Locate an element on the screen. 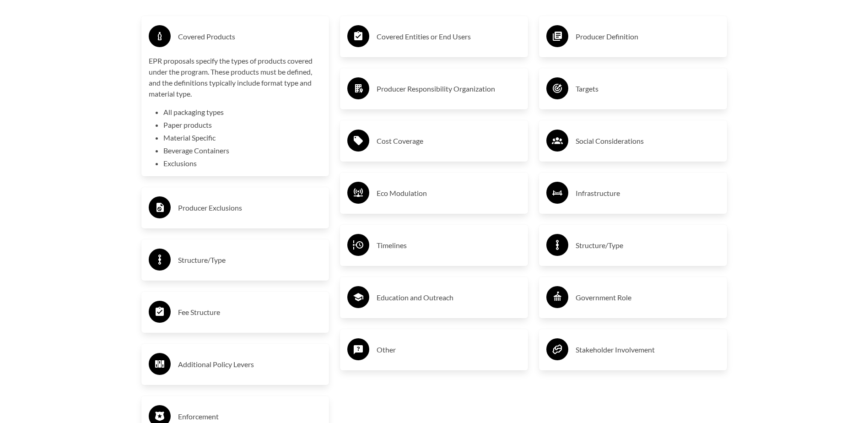 This screenshot has height=423, width=868. h3: Infrastructure is located at coordinates (648, 193).